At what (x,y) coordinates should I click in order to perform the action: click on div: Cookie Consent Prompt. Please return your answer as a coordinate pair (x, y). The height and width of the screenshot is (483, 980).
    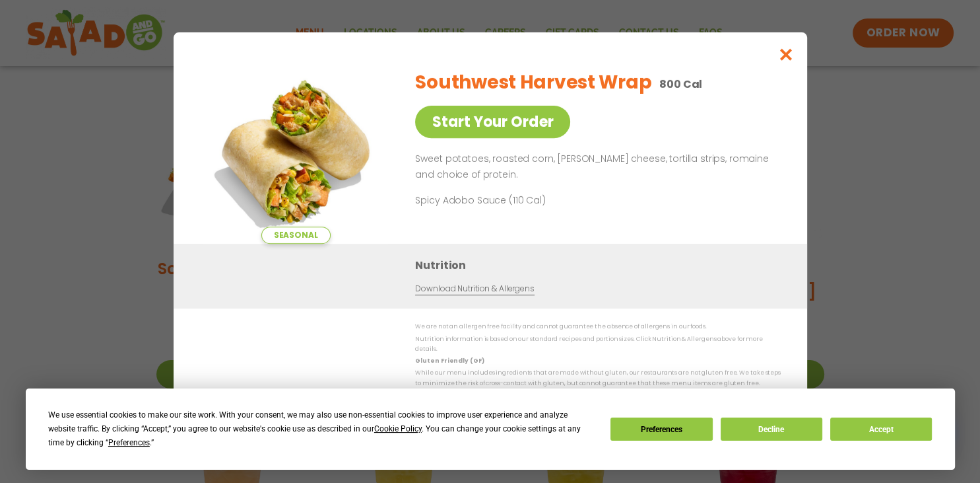
    Looking at the image, I should click on (490, 428).